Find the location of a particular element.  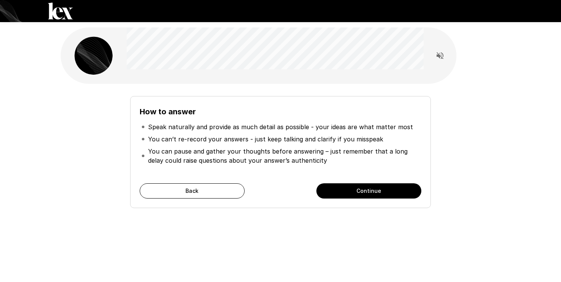

button: Continue is located at coordinates (368, 191).